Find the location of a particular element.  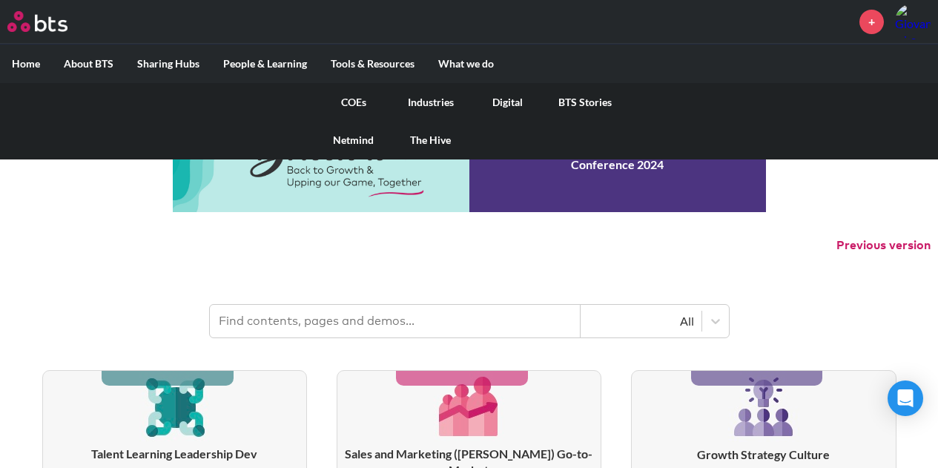

div: Open Intercom Messenger is located at coordinates (906, 398).